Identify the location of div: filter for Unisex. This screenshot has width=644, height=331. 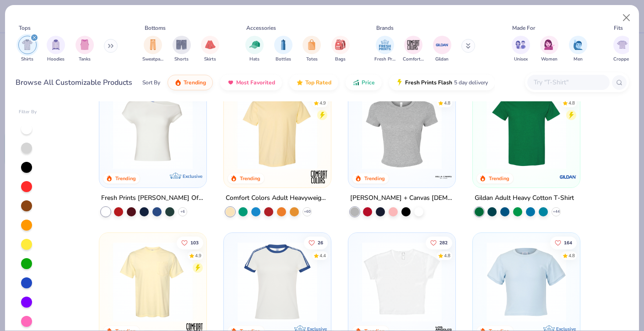
(521, 49).